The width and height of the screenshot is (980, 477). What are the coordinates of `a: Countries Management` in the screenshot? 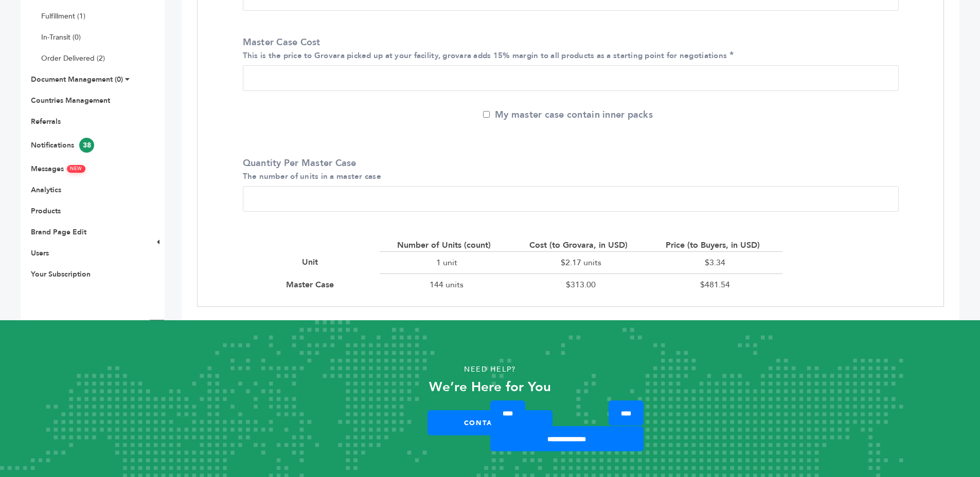 It's located at (70, 100).